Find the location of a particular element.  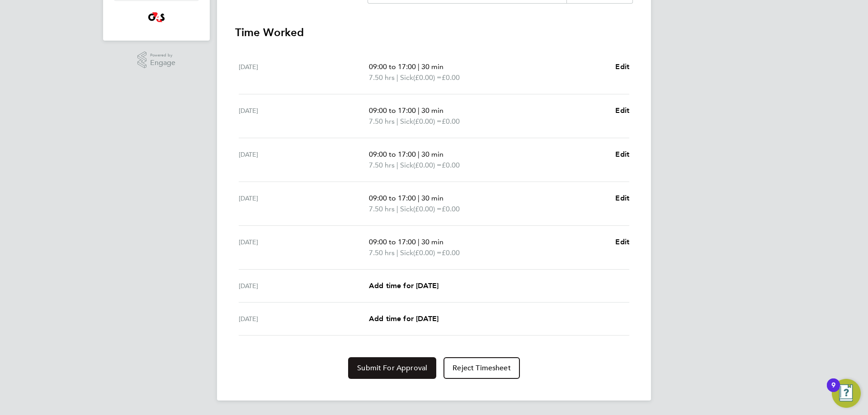

span: Engage is located at coordinates (162, 63).